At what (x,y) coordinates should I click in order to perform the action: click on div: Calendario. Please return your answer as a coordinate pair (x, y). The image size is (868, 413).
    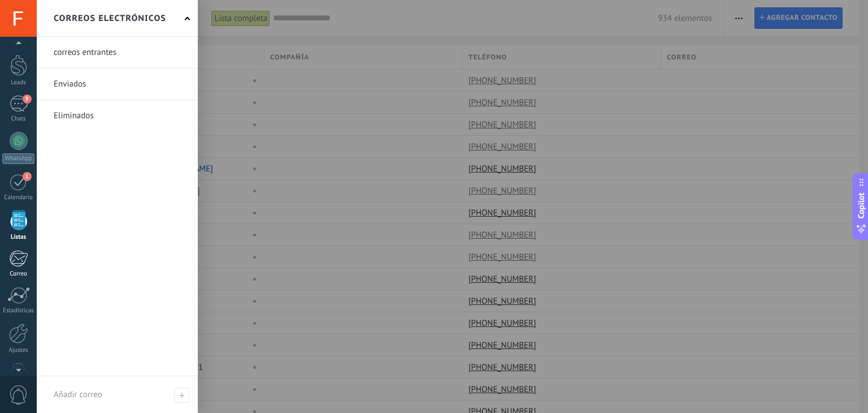
    Looking at the image, I should click on (19, 198).